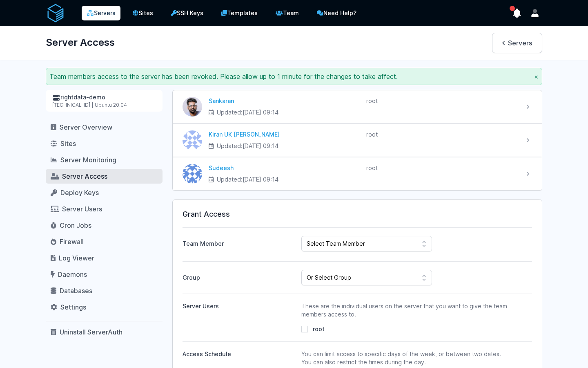 The width and height of the screenshot is (588, 368). I want to click on a: Team, so click(287, 13).